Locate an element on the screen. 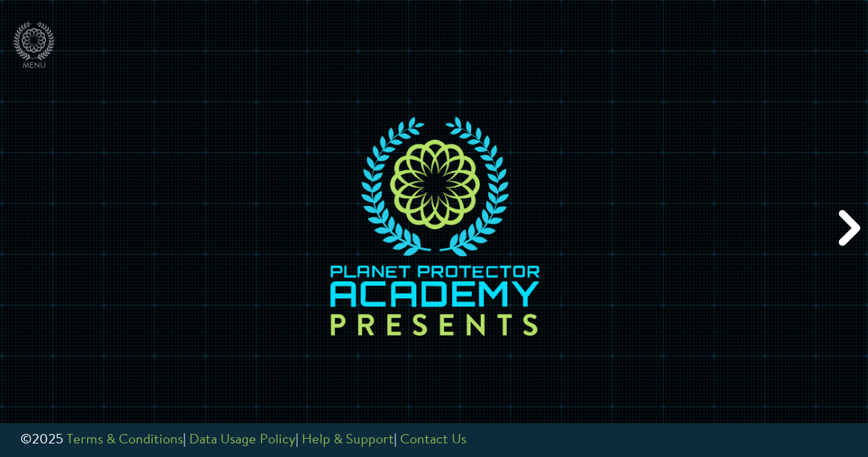  a: Help & Support is located at coordinates (348, 440).